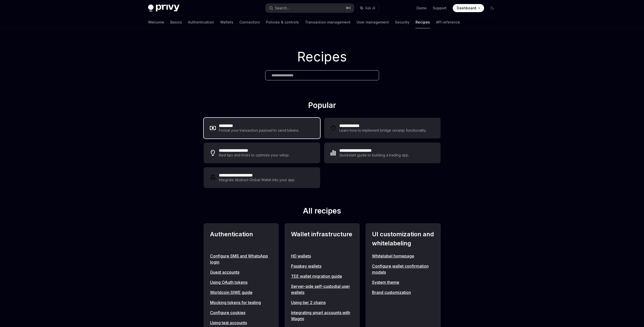 The image size is (644, 327). Describe the element at coordinates (402, 22) in the screenshot. I see `a: Security` at that location.